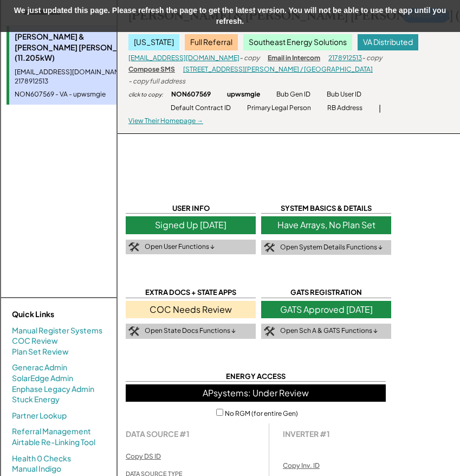 The image size is (460, 476). What do you see at coordinates (191, 292) in the screenshot?
I see `div: EXTRA DOCS + STATE APPS` at bounding box center [191, 292].